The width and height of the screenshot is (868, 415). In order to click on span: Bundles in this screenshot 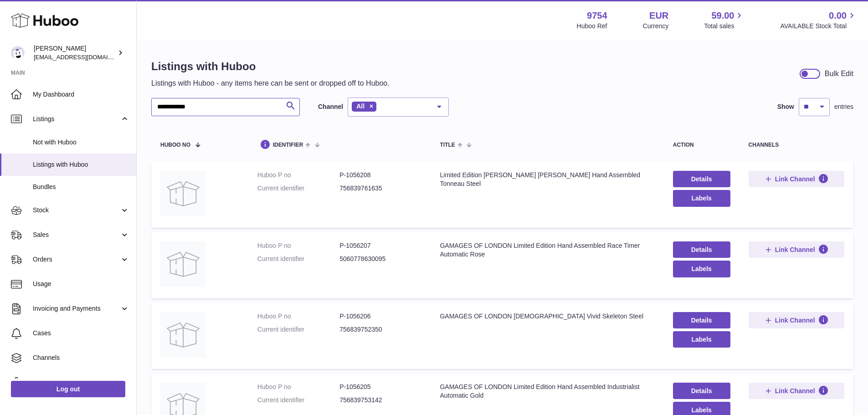, I will do `click(81, 186)`.